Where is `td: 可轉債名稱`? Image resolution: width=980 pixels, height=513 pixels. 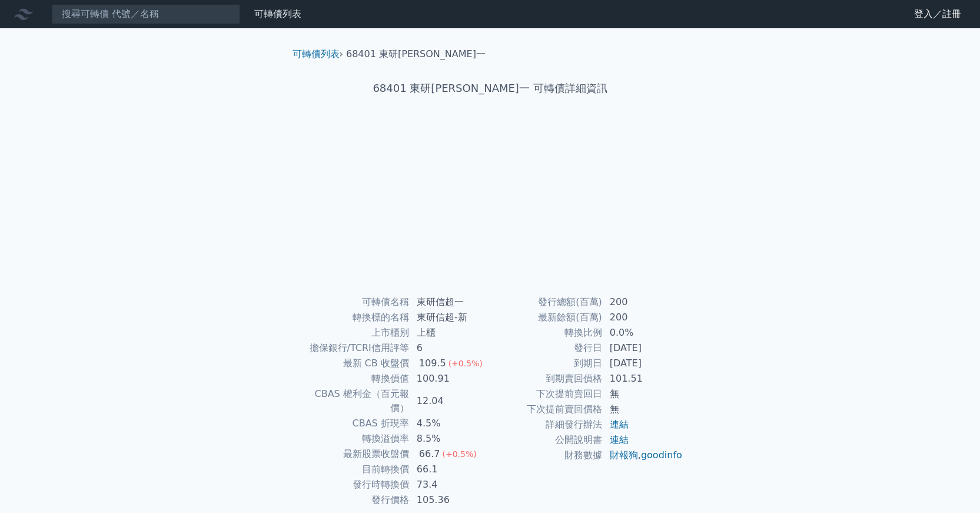 td: 可轉債名稱 is located at coordinates (354, 302).